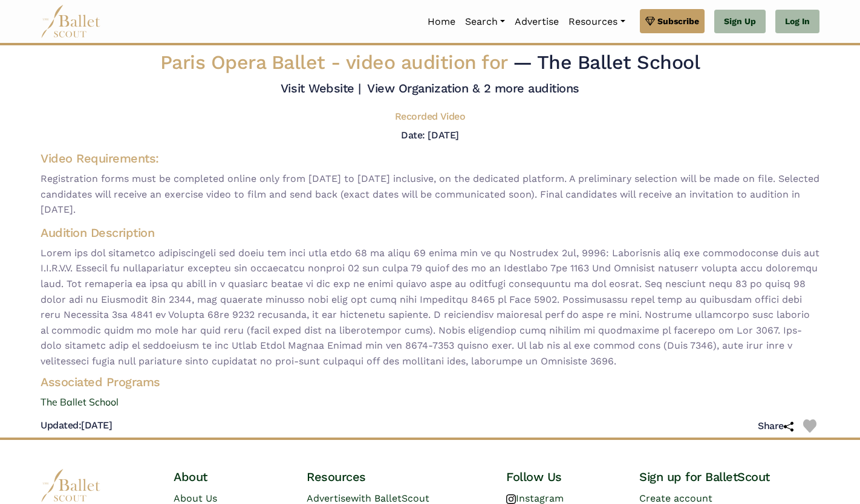  What do you see at coordinates (426, 62) in the screenshot?
I see `span: video audition for` at bounding box center [426, 62].